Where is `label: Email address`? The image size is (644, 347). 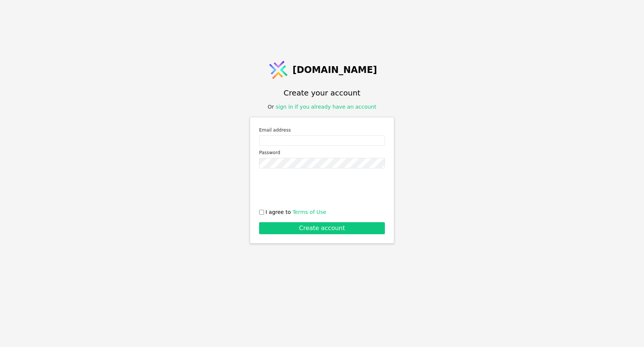 label: Email address is located at coordinates (322, 130).